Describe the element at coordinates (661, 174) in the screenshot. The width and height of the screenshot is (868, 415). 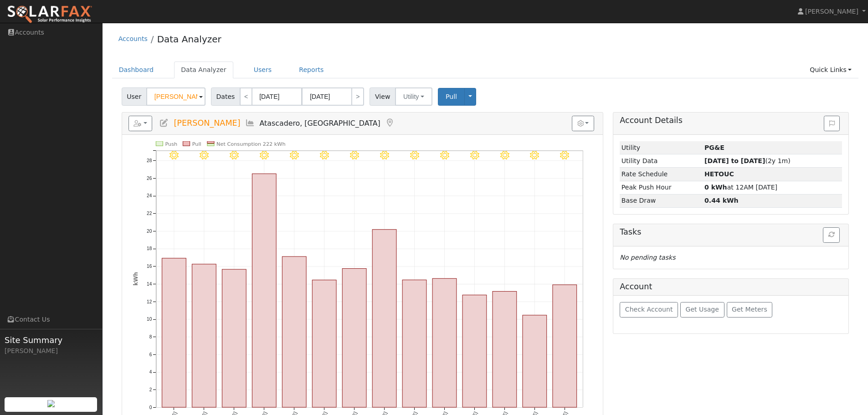
I see `td: Rate Schedule` at that location.